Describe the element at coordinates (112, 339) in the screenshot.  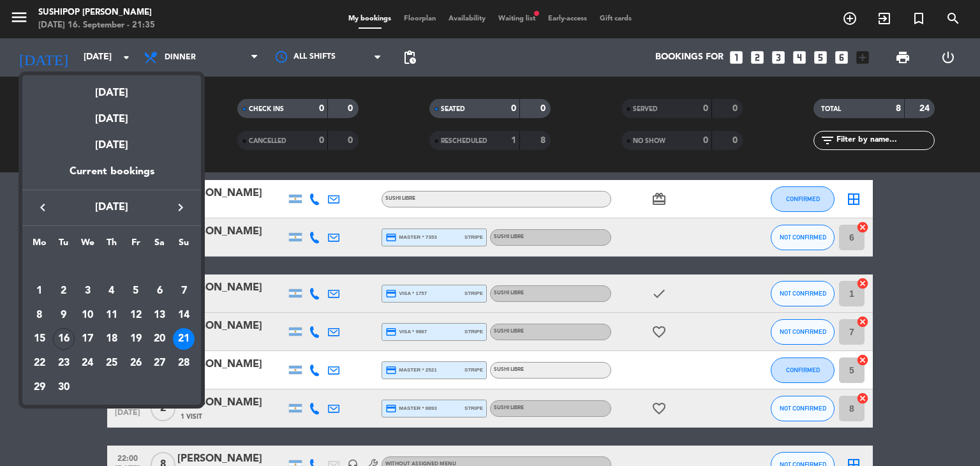
I see `div: 18` at that location.